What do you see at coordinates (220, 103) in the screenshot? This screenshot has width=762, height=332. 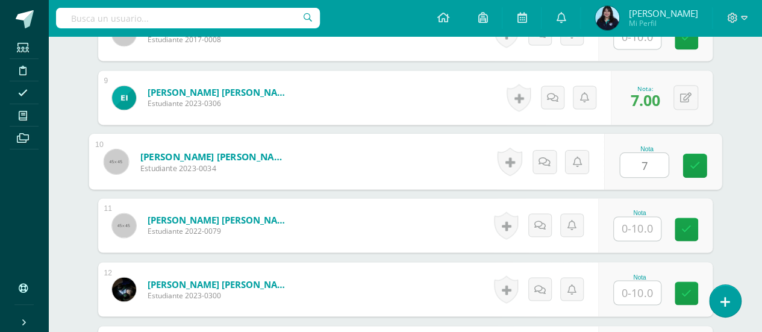 I see `span: Estudiante 2023-0306` at bounding box center [220, 103].